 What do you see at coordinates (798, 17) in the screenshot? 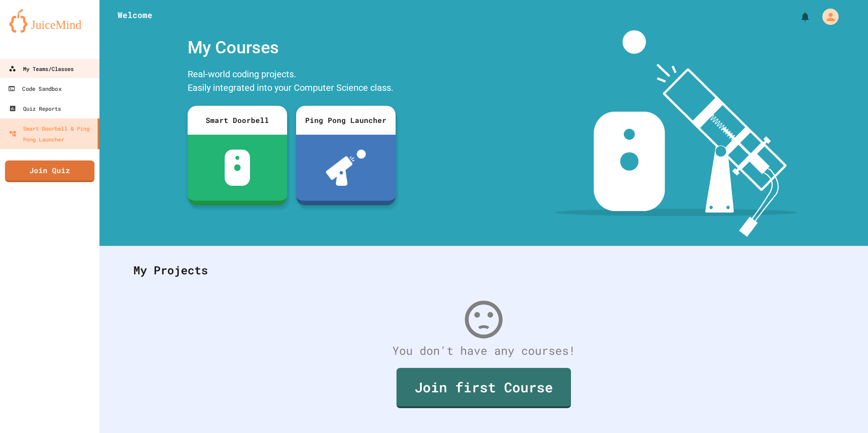
I see `div: My Notifications` at bounding box center [798, 17].